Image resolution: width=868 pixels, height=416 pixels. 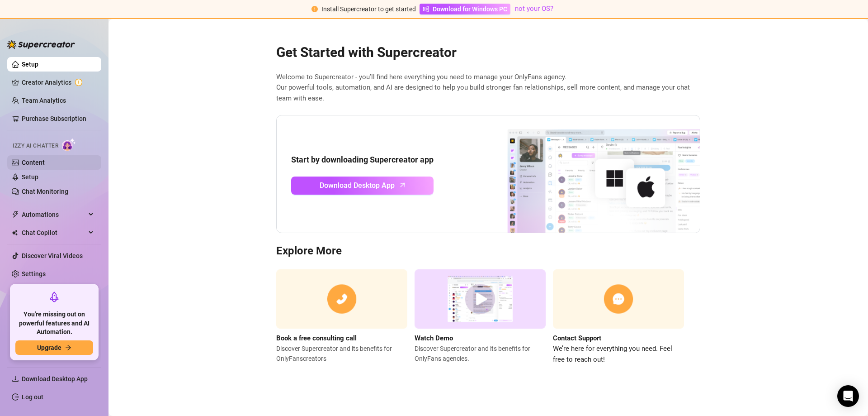 What do you see at coordinates (54, 297) in the screenshot?
I see `span: rocket` at bounding box center [54, 297].